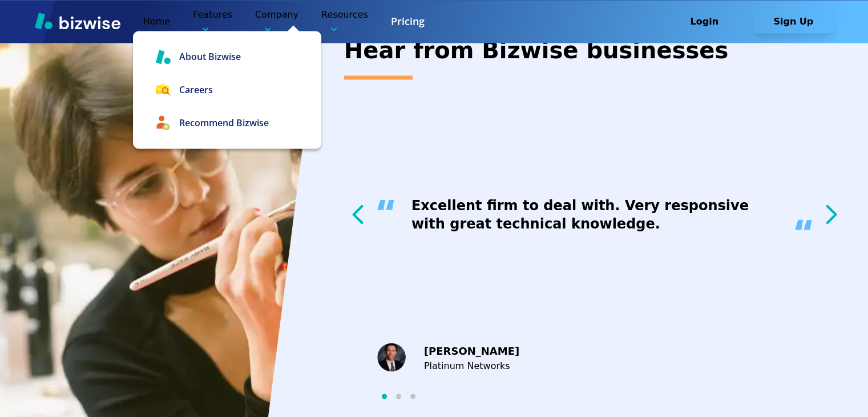 The width and height of the screenshot is (868, 417). I want to click on h2: Hear from Bizwise businesses, so click(595, 51).